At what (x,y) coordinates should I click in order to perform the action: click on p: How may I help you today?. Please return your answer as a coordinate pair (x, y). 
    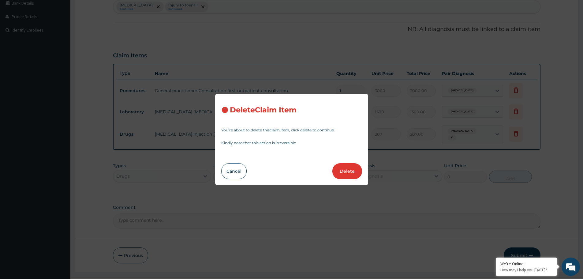
    Looking at the image, I should click on (527, 270).